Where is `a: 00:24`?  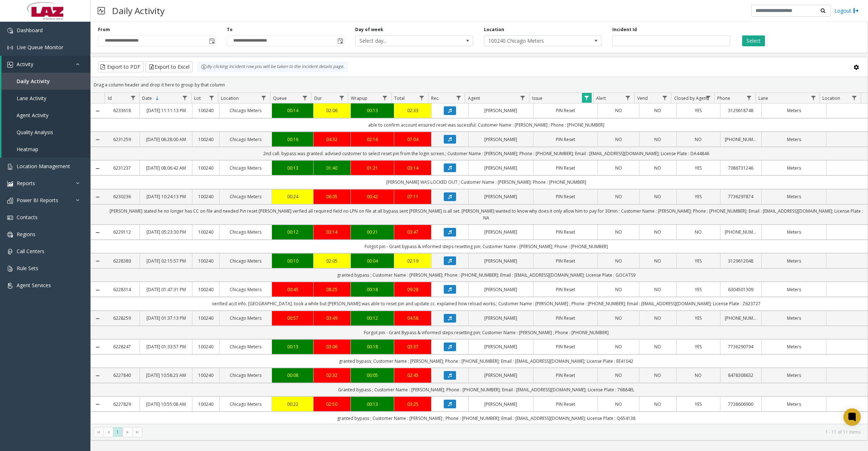
a: 00:24 is located at coordinates (293, 196).